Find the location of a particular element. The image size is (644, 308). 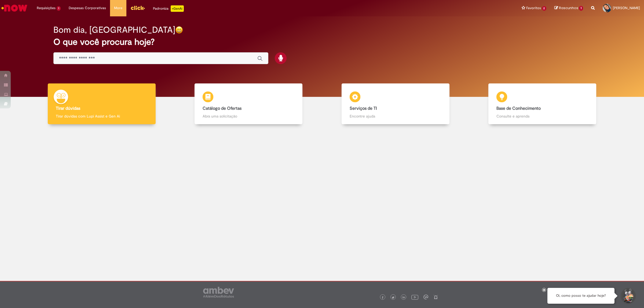

b: Tirar dúvidas is located at coordinates (68, 108).